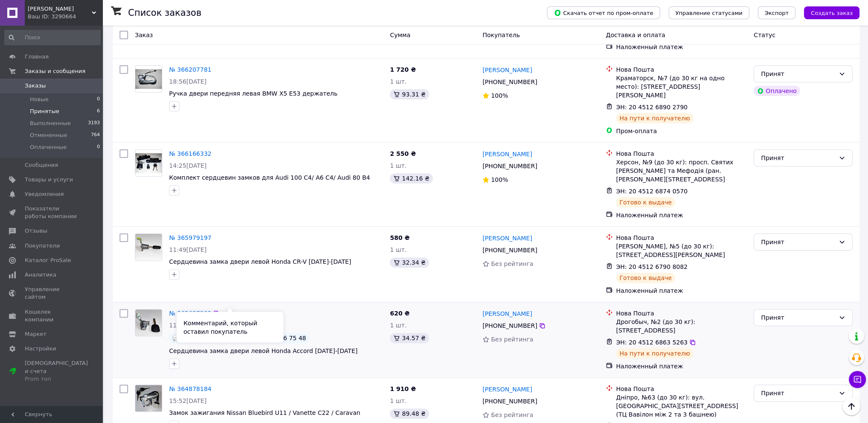 This screenshot has height=423, width=868. I want to click on a: № 365627232, so click(190, 313).